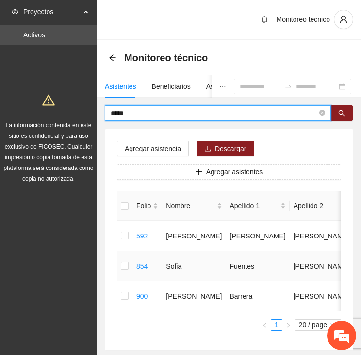 The height and width of the screenshot is (355, 361). Describe the element at coordinates (52, 12) in the screenshot. I see `span: Proyectos` at that location.